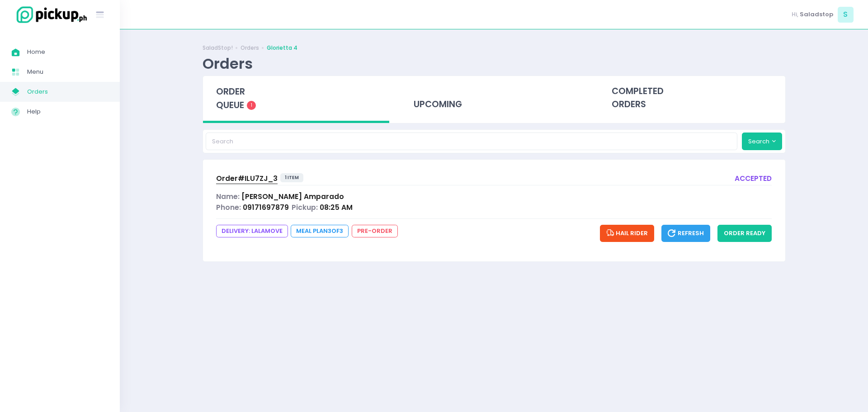 The width and height of the screenshot is (868, 412). Describe the element at coordinates (68, 112) in the screenshot. I see `span: Help` at that location.